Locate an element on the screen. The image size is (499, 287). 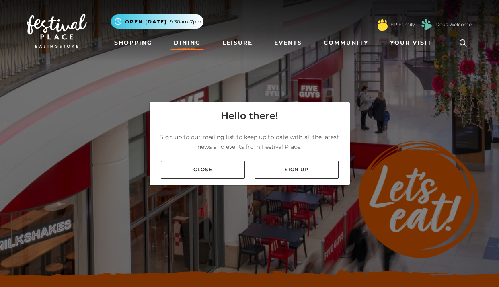
a: Events is located at coordinates (288, 43).